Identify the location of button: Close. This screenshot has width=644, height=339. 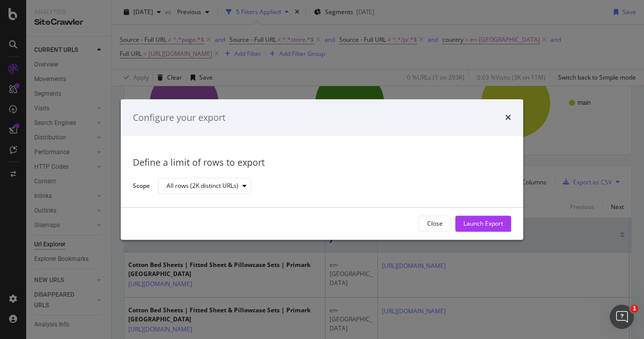
(435, 224).